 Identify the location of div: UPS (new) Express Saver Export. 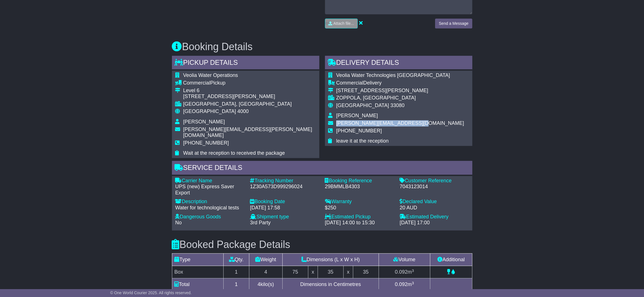
(210, 190).